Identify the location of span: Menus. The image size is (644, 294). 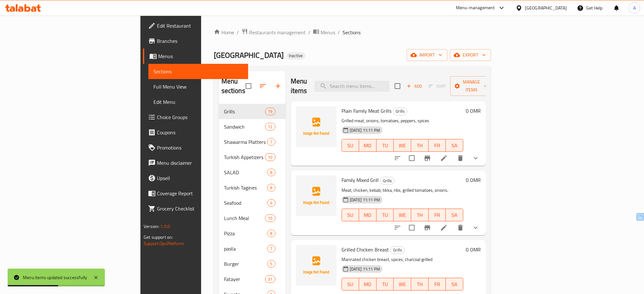
(200, 56).